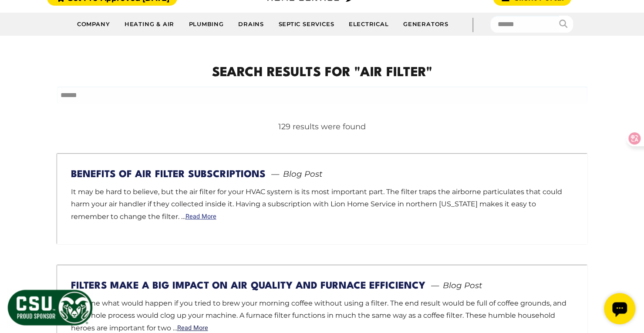  I want to click on a: Company, so click(94, 24).